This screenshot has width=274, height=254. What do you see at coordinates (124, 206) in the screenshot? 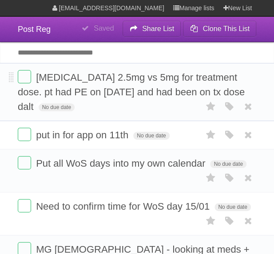
I see `span: Need to confirm time for WoS day 15/01` at bounding box center [124, 206].